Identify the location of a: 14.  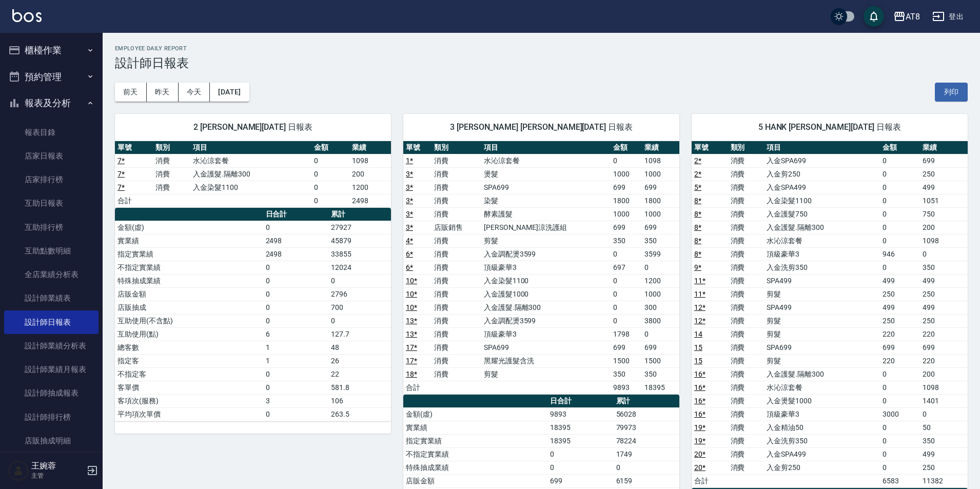
(699, 334).